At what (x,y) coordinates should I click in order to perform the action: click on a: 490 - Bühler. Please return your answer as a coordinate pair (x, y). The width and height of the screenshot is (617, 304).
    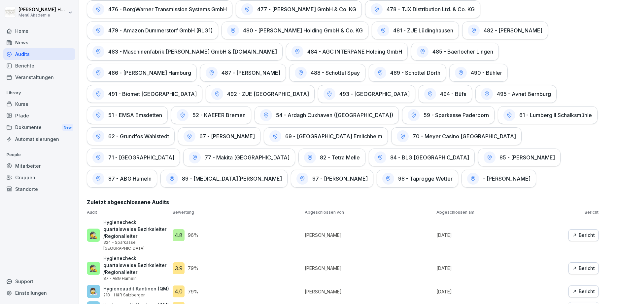
    Looking at the image, I should click on (479, 73).